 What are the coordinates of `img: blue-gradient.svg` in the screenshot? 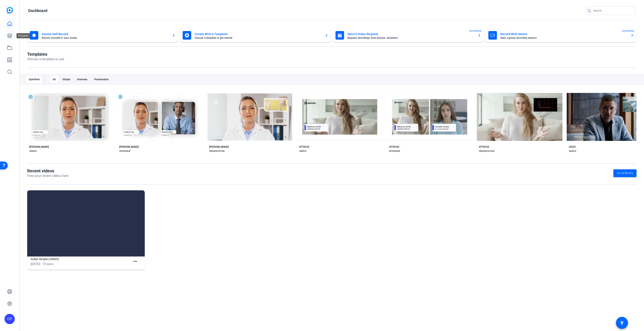 It's located at (10, 10).